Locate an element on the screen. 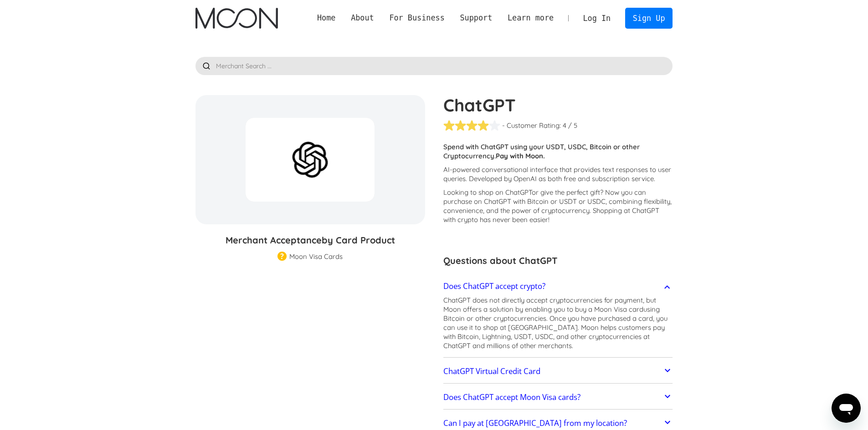  a: Does ChatGPT accept Moon Visa cards? is located at coordinates (558, 397).